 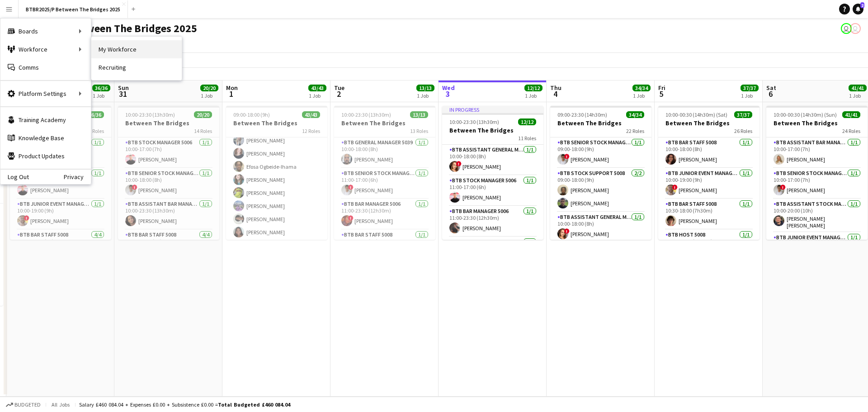 I want to click on span: Fri, so click(x=662, y=88).